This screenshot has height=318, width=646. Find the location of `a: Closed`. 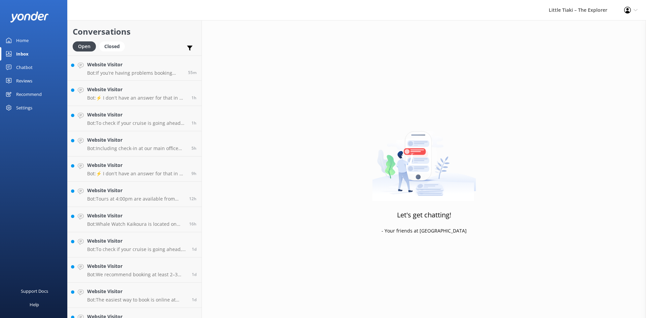

a: Closed is located at coordinates (114, 46).